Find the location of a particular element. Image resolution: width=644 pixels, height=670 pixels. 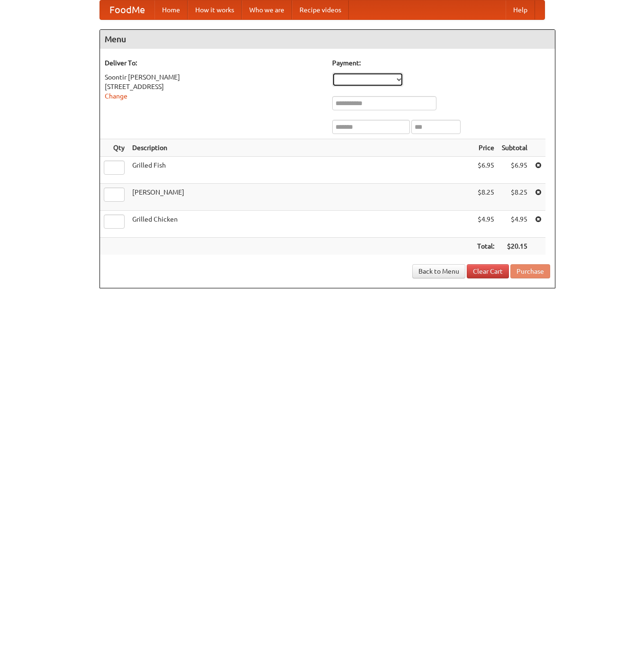

th: Qty is located at coordinates (114, 148).